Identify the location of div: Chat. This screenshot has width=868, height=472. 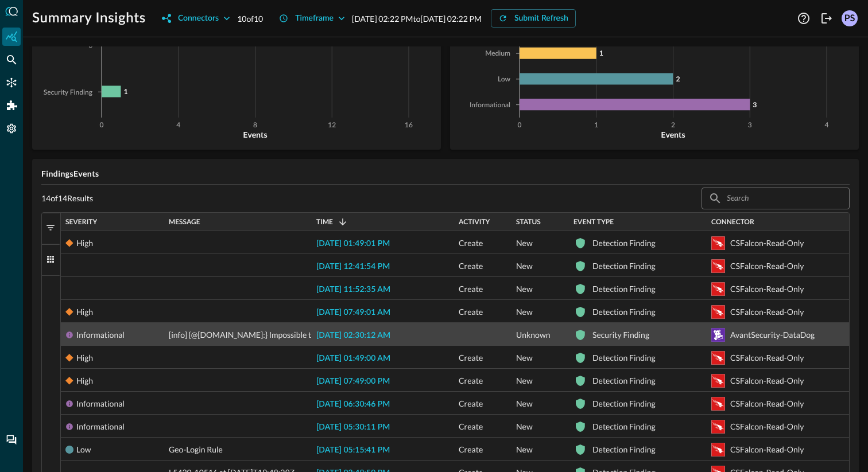
(12, 440).